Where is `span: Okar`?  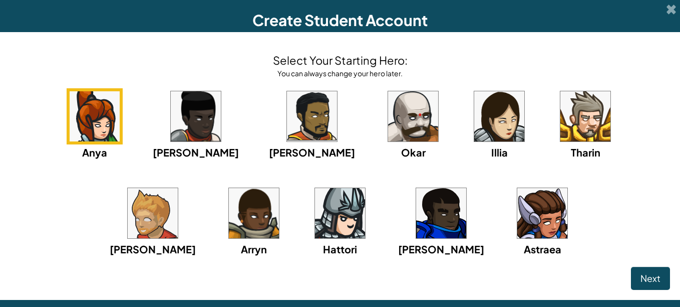 span: Okar is located at coordinates (413, 152).